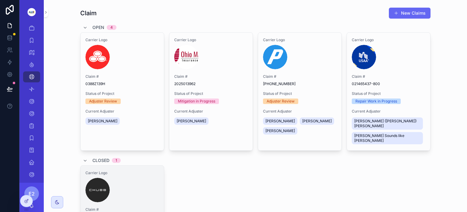 This screenshot has height=212, width=467. Describe the element at coordinates (389, 84) in the screenshot. I see `span: 021465437-800` at that location.